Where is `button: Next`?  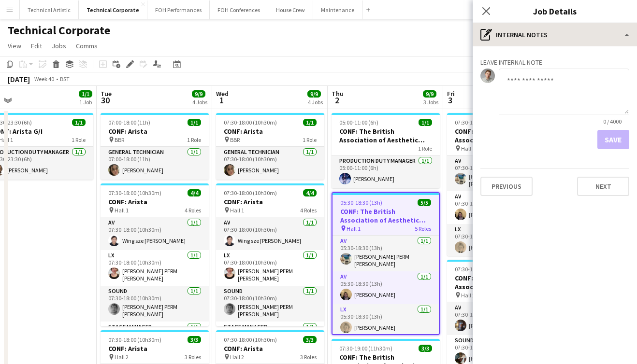 button: Next is located at coordinates (603, 187).